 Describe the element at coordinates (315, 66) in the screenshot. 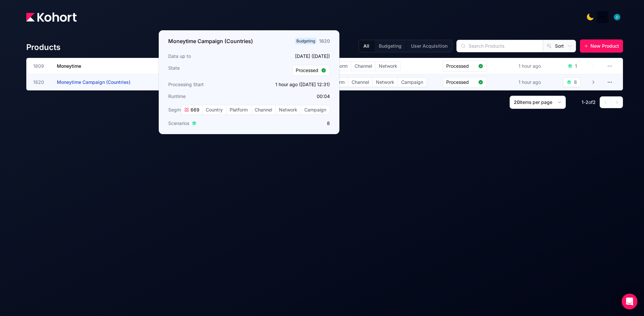

I see `a: 1809MoneytimeBudgeting107CountryPlatformChannelNetworkProcessed1 hour ago1` at that location.